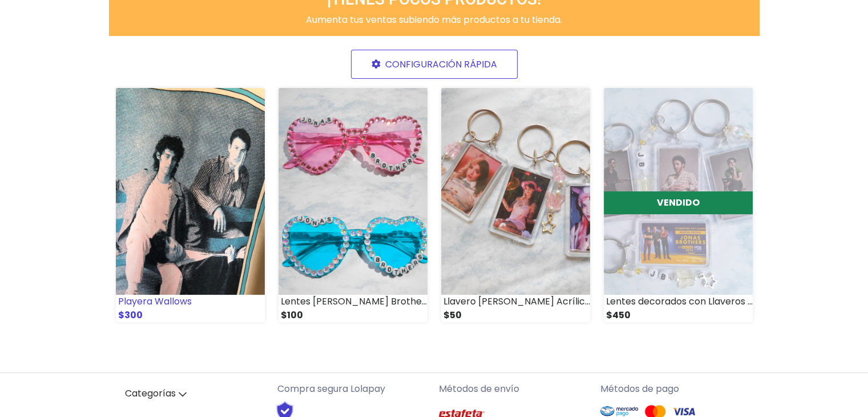 The image size is (868, 417). Describe the element at coordinates (190, 315) in the screenshot. I see `div: $300` at that location.